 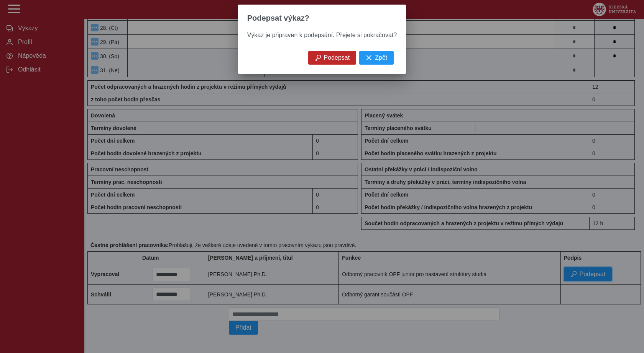 What do you see at coordinates (376, 58) in the screenshot?
I see `button: Zpět` at bounding box center [376, 58].